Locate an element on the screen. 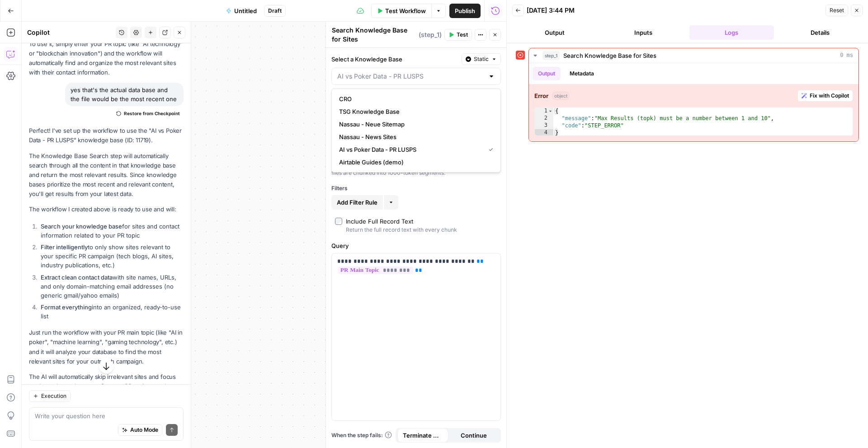 This screenshot has height=448, width=868. p: The workflow I created above is ready to use and will: is located at coordinates (106, 209).